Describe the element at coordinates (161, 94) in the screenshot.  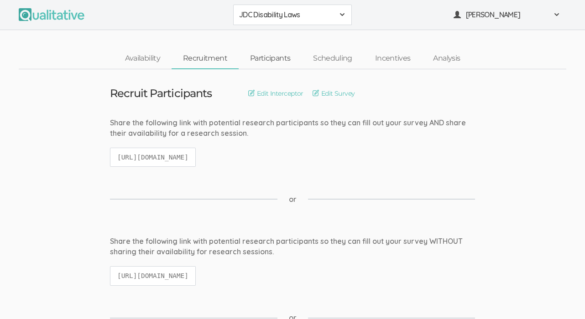
I see `h3: Recruit Participants` at that location.